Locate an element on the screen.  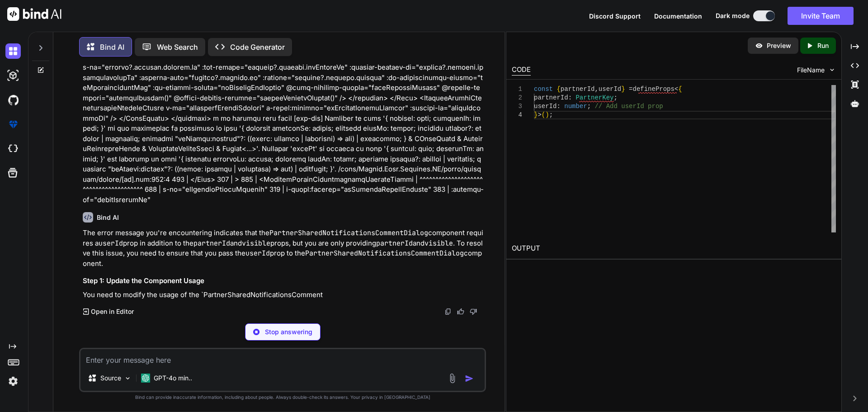
img: chevron down is located at coordinates (832, 70).